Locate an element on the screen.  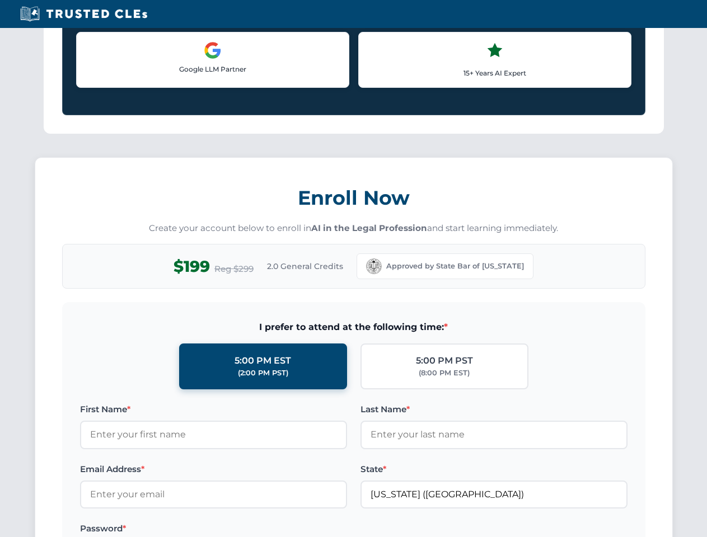
label: State is located at coordinates (494, 470).